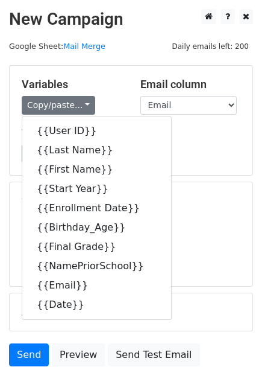 This screenshot has height=367, width=262. What do you see at coordinates (131, 19) in the screenshot?
I see `h2: New Campaign` at bounding box center [131, 19].